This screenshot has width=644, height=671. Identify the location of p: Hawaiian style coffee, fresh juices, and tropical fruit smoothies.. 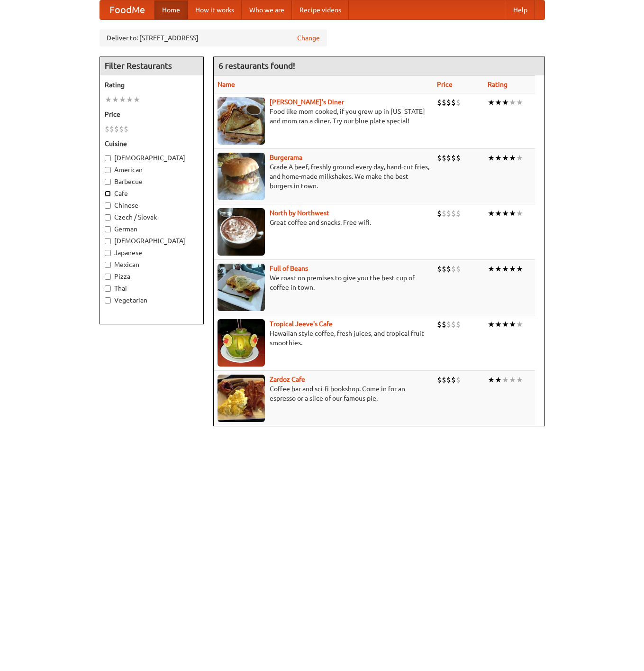
(323, 338).